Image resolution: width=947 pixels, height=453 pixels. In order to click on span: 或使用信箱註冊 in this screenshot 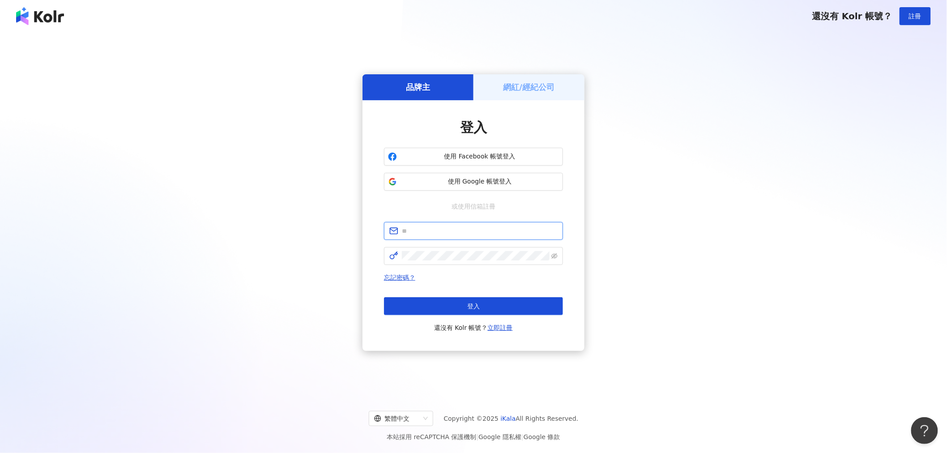, I will do `click(473, 206)`.